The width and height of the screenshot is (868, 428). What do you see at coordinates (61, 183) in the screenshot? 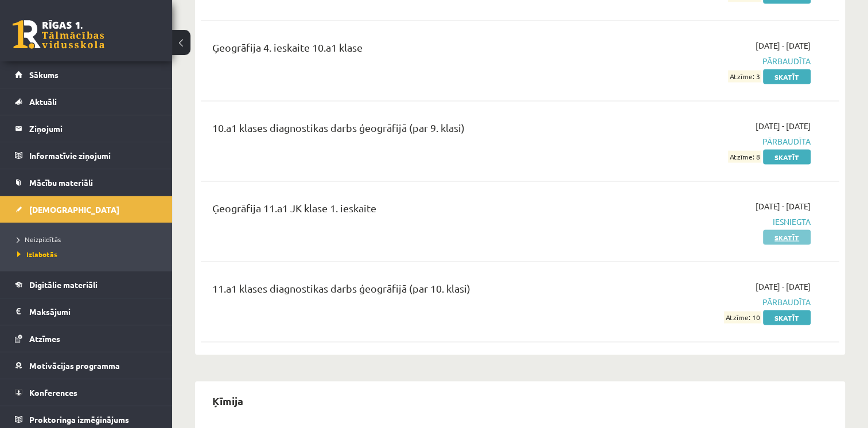
I see `span: Mācību materiāli` at bounding box center [61, 183].